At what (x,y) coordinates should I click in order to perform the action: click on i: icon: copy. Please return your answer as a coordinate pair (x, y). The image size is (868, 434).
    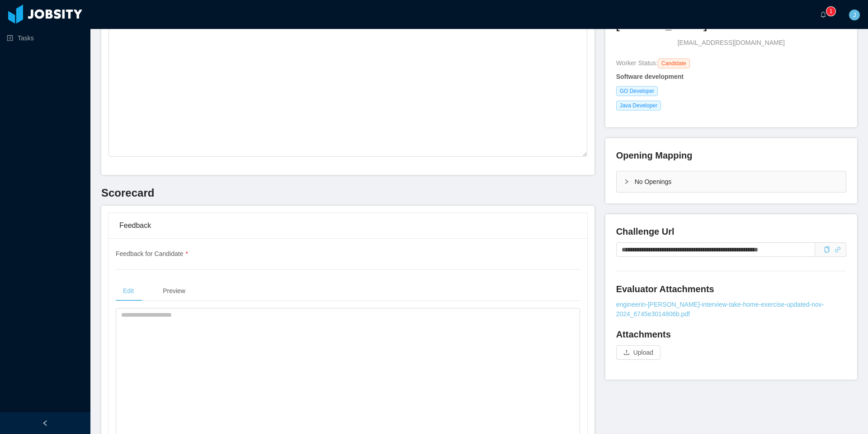
    Looking at the image, I should click on (827, 249).